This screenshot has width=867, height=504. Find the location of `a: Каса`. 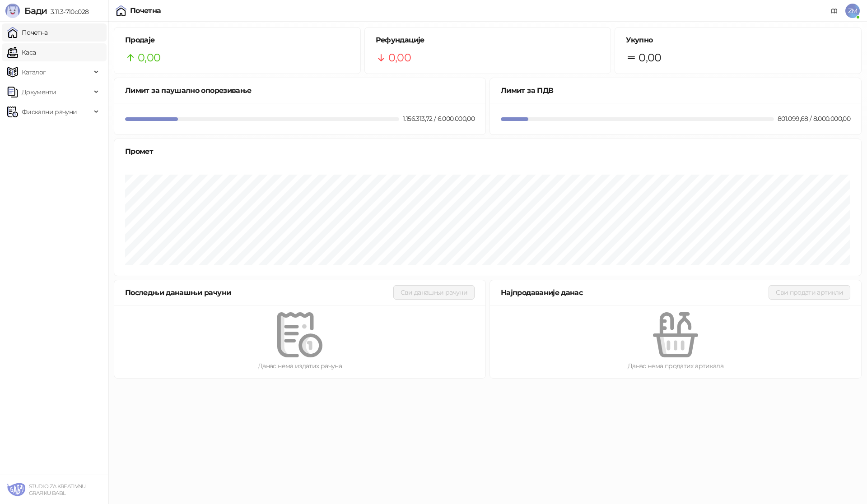

a: Каса is located at coordinates (22, 52).